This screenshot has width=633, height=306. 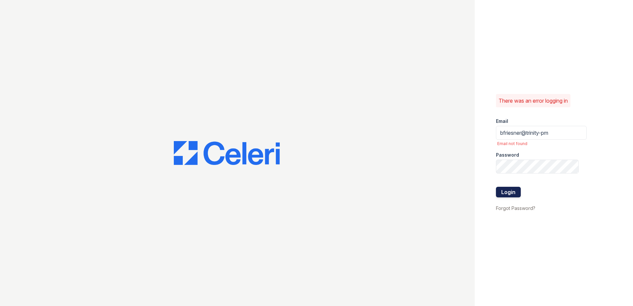 What do you see at coordinates (507, 155) in the screenshot?
I see `label: Password` at bounding box center [507, 155].